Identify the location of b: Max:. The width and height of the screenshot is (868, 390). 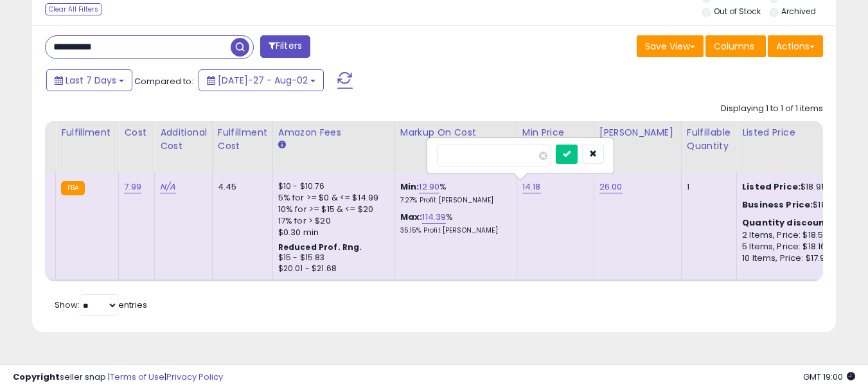
(412, 217).